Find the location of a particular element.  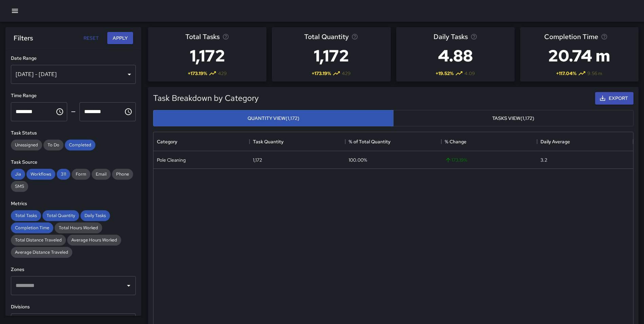

span: + 117.04 % is located at coordinates (567, 73).